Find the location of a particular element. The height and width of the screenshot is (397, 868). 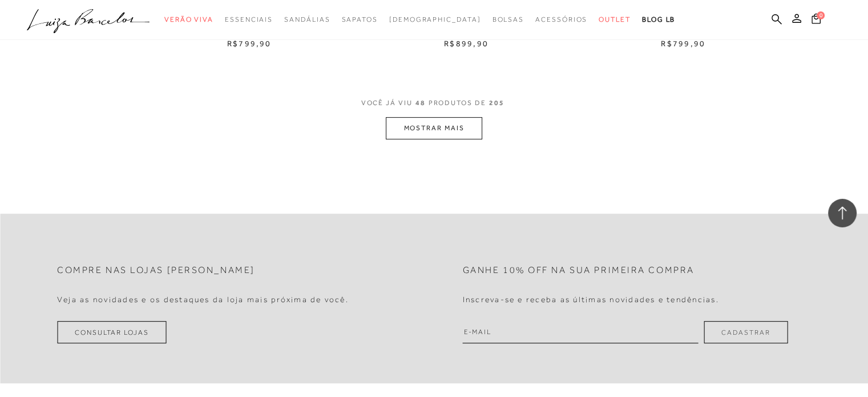

h2: Ganhe 10% off na sua primeira compra is located at coordinates (578, 270).